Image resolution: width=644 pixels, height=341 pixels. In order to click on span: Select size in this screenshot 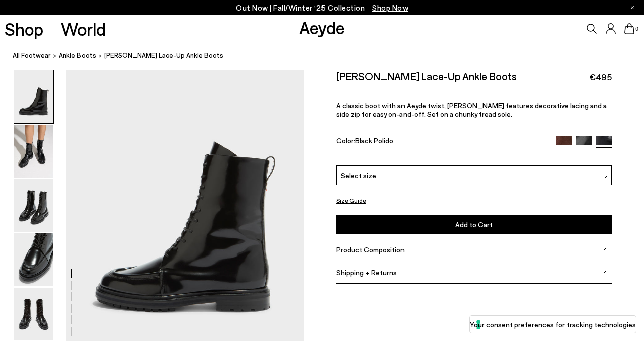, I will do `click(358, 175)`.